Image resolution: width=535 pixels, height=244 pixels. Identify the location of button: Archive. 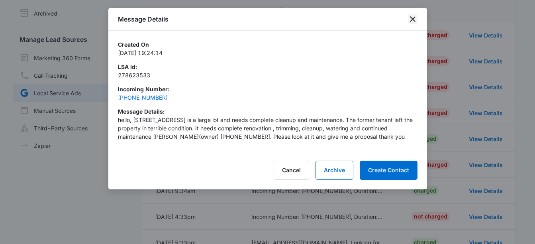
(334, 170).